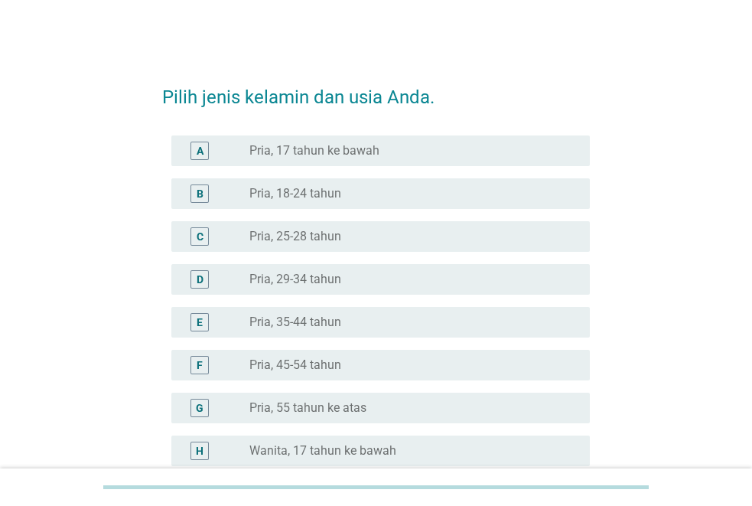  Describe the element at coordinates (308, 408) in the screenshot. I see `label: Pria, 55 tahun ke atas` at that location.